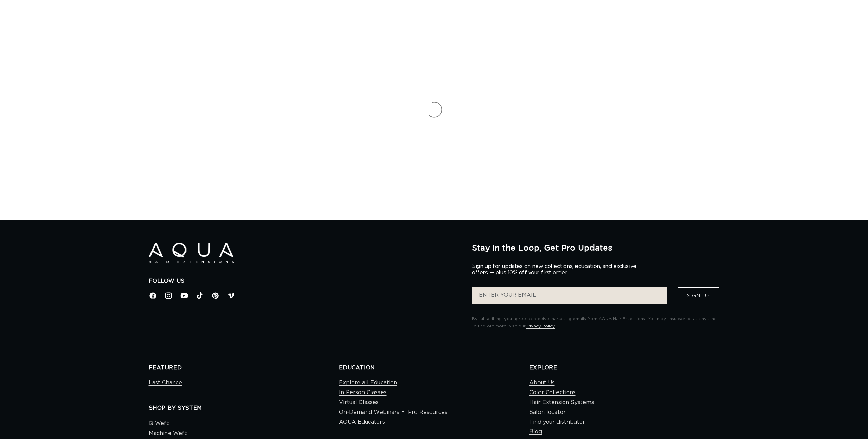 The height and width of the screenshot is (439, 868). Describe the element at coordinates (552, 393) in the screenshot. I see `a: Color Collections` at that location.